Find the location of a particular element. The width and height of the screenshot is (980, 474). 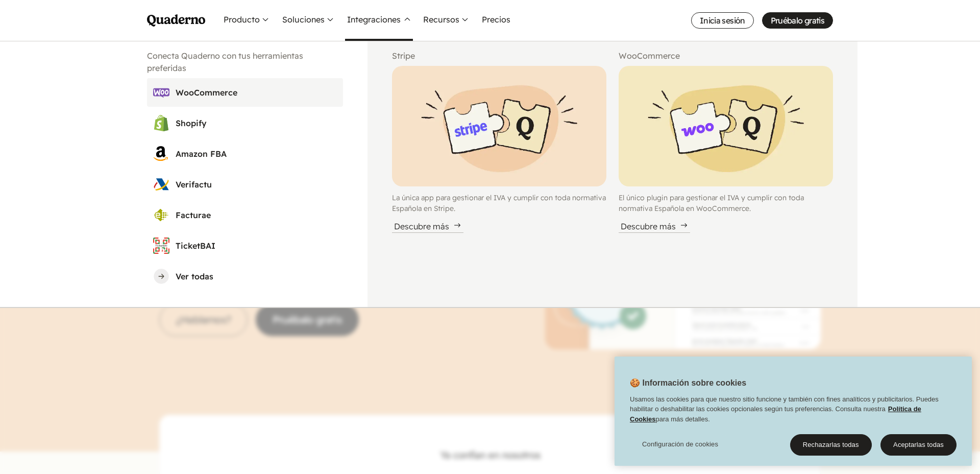

h3: Verifactu is located at coordinates (256, 185).